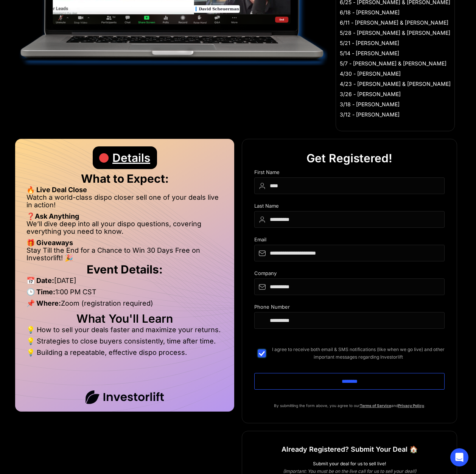  I want to click on div: Last Name, so click(349, 207).